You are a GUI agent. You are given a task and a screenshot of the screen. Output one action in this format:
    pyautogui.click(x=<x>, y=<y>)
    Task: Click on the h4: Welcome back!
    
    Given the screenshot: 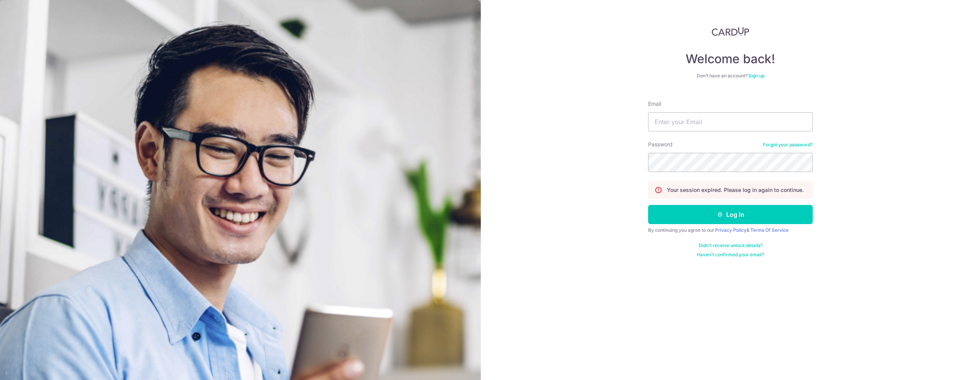 What is the action you would take?
    pyautogui.click(x=730, y=59)
    